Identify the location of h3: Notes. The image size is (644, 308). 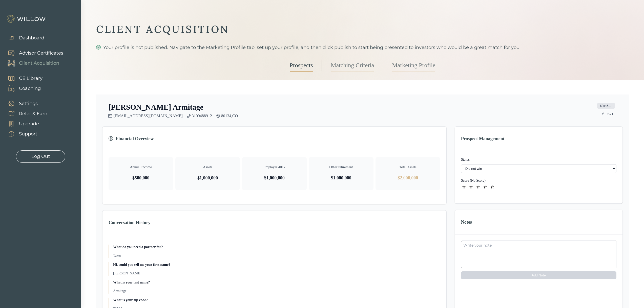
(539, 222).